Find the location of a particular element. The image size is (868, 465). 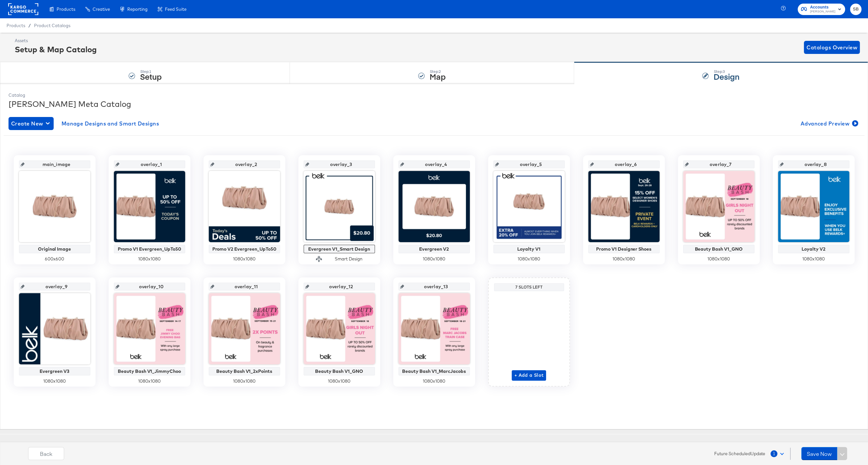

div: Loyalty V2 is located at coordinates (814, 249).